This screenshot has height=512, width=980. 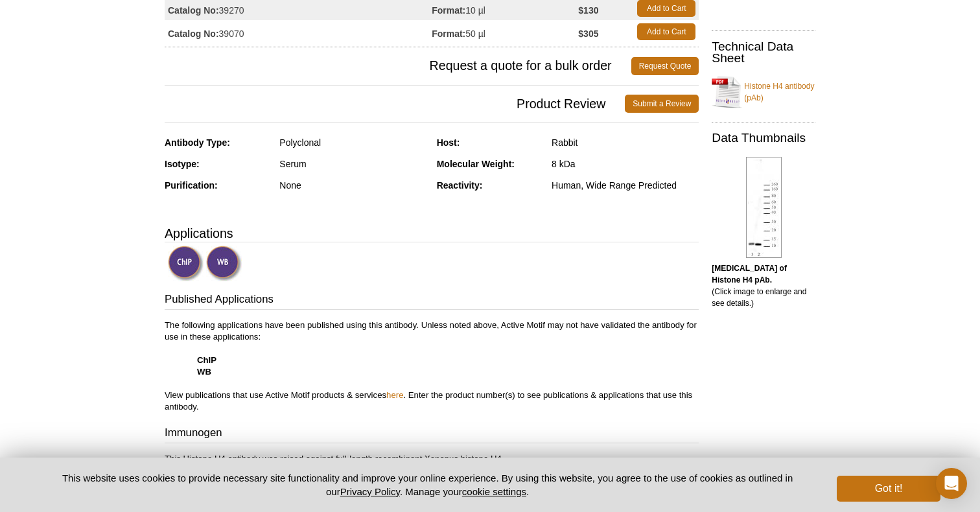 What do you see at coordinates (432, 459) in the screenshot?
I see `p: This Histone H4 antibody was raised against full-length recombinant Xenopus histone H4.` at bounding box center [432, 459].